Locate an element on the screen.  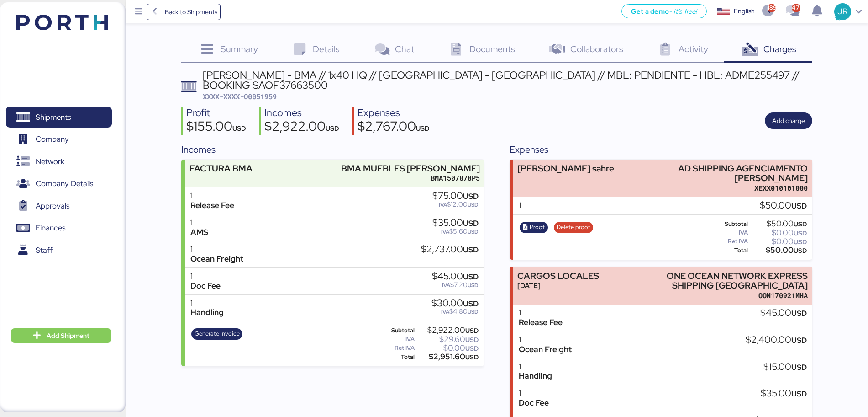
div: $45.00 is located at coordinates (455, 276).